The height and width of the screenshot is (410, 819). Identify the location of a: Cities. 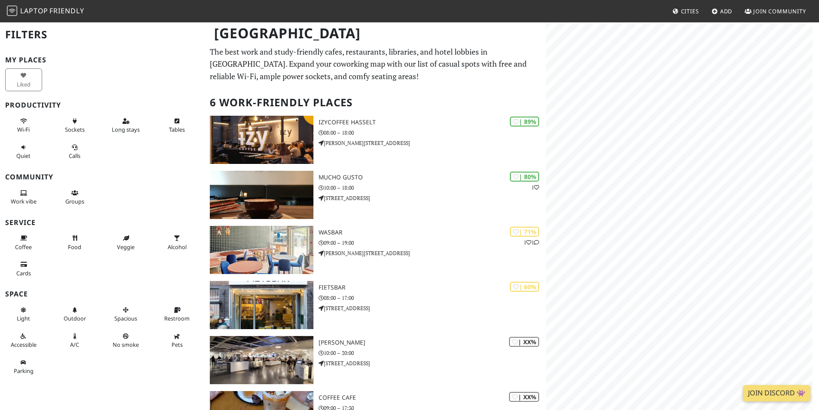
(686, 11).